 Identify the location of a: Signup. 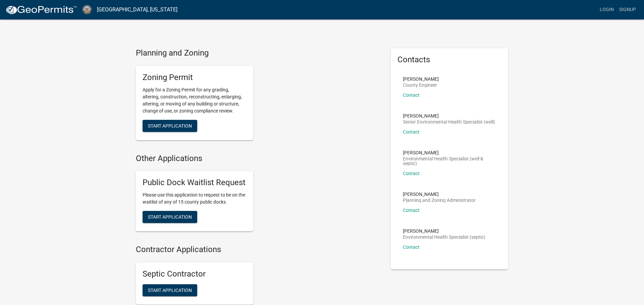
(627, 10).